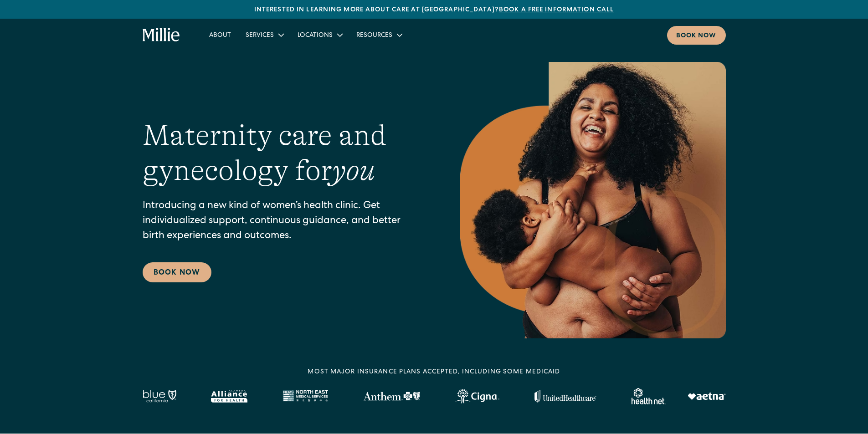 The height and width of the screenshot is (434, 868). What do you see at coordinates (696, 35) in the screenshot?
I see `a: Book now` at bounding box center [696, 35].